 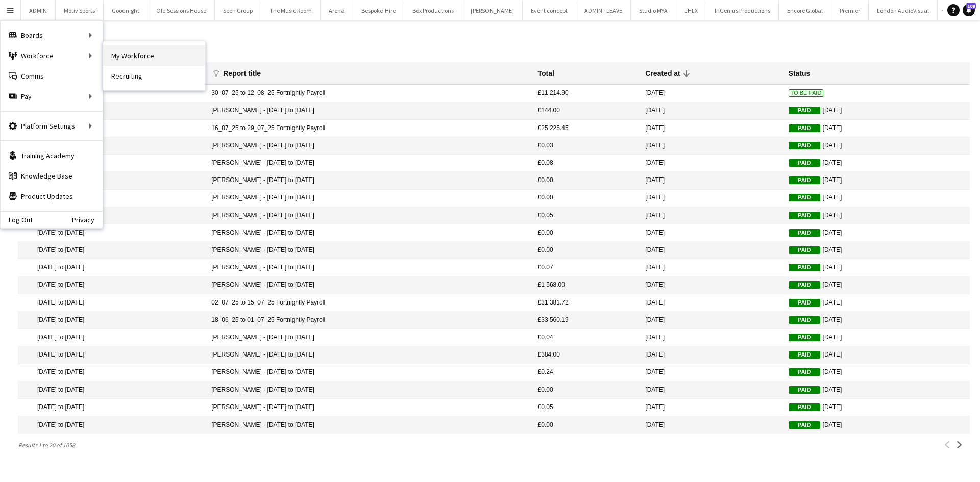 What do you see at coordinates (806, 93) in the screenshot?
I see `span: To Be Paid` at bounding box center [806, 93].